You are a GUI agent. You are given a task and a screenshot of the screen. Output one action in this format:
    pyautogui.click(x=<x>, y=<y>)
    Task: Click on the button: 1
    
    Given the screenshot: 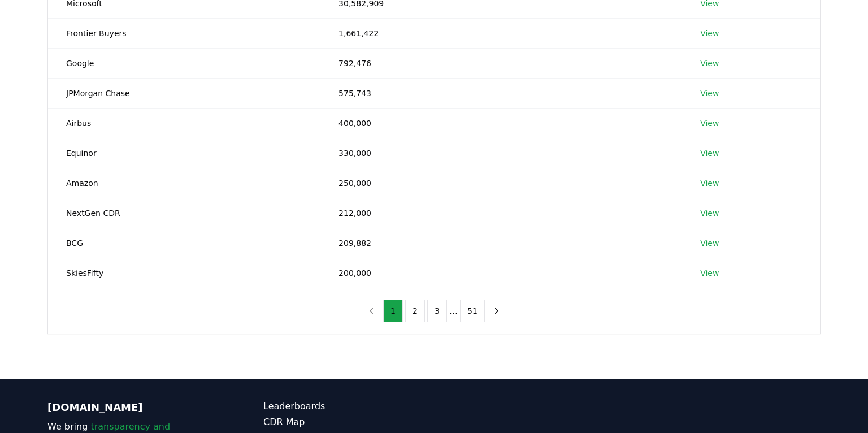 What is the action you would take?
    pyautogui.click(x=393, y=311)
    